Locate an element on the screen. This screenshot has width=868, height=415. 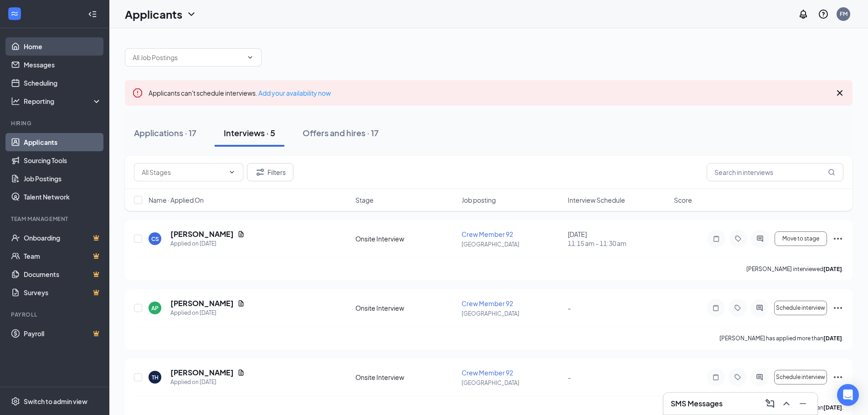
span: Interview Schedule is located at coordinates (597, 200).